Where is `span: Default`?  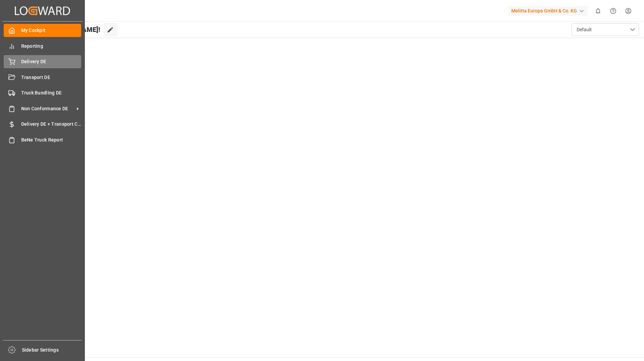 span: Default is located at coordinates (584, 30).